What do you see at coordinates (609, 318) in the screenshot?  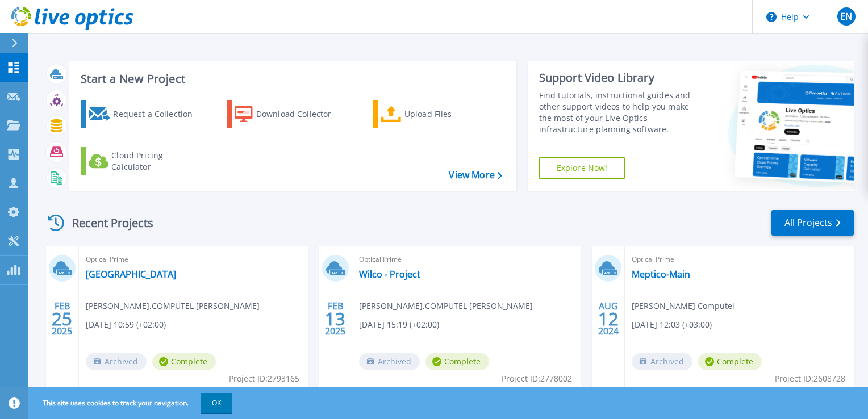 I see `div: AUG 2024` at bounding box center [609, 318].